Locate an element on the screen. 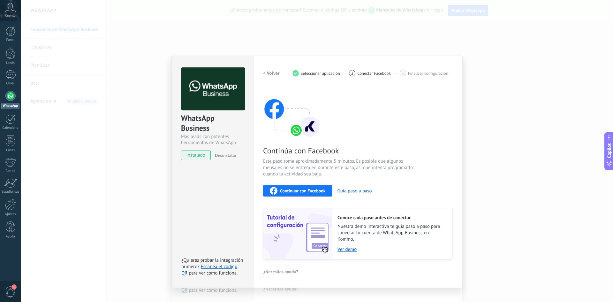 The height and width of the screenshot is (302, 613). div: Panel is located at coordinates (11, 40).